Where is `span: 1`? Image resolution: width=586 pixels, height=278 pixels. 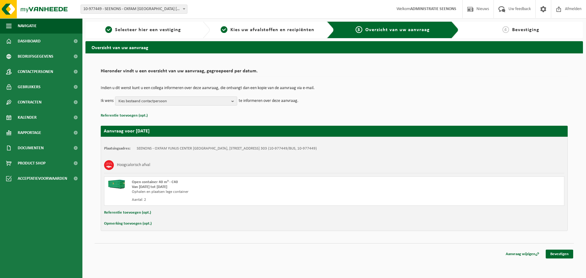
span: 1 is located at coordinates (109, 30).